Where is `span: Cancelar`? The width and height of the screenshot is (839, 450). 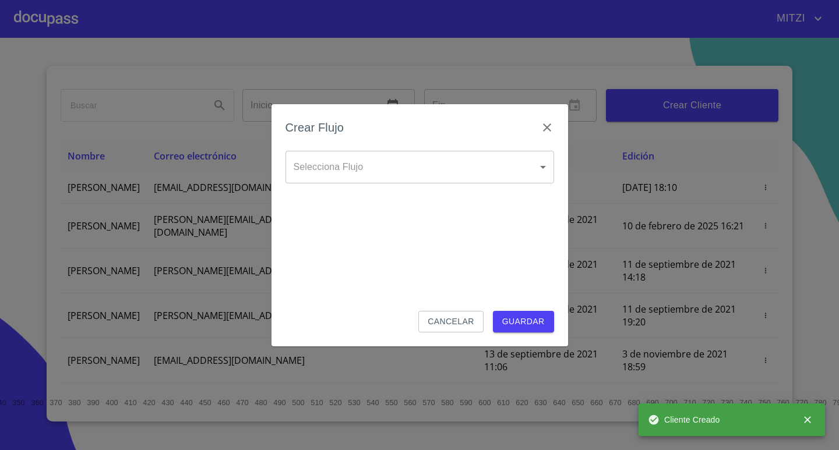
span: Cancelar is located at coordinates (450, 322).